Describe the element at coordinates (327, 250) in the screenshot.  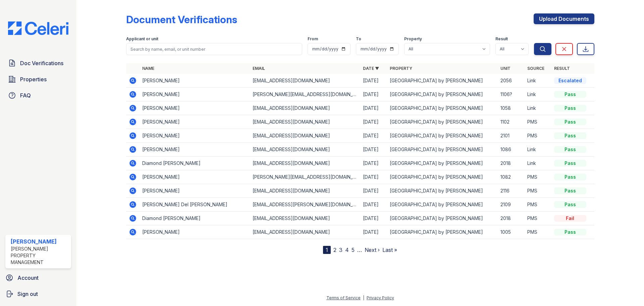
I see `div: 1` at that location.